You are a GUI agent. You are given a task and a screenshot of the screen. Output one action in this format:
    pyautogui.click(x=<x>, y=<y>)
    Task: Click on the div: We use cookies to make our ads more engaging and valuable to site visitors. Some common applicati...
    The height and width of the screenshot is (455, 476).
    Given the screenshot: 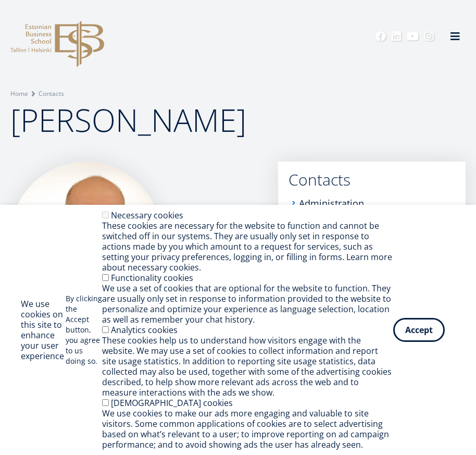 What is the action you would take?
    pyautogui.click(x=248, y=429)
    